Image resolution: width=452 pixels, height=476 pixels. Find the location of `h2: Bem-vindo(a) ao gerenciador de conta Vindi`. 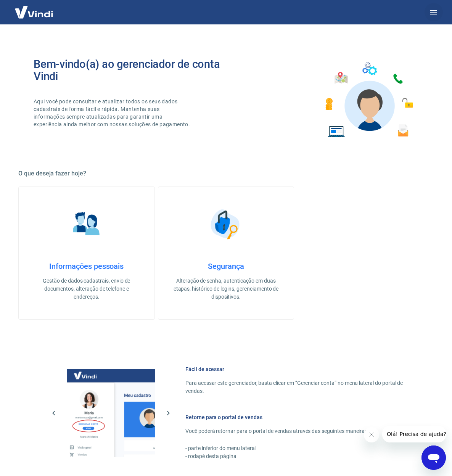

h2: Bem-vindo(a) ao gerenciador de conta Vindi is located at coordinates (129, 70).